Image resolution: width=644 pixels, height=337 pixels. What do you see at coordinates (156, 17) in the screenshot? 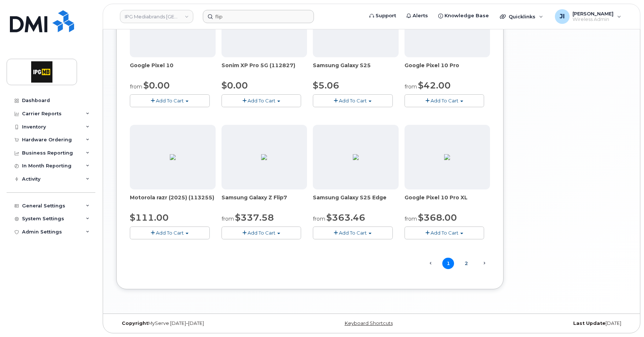
I see `a: IPG Mediabrands Canada` at bounding box center [156, 17].